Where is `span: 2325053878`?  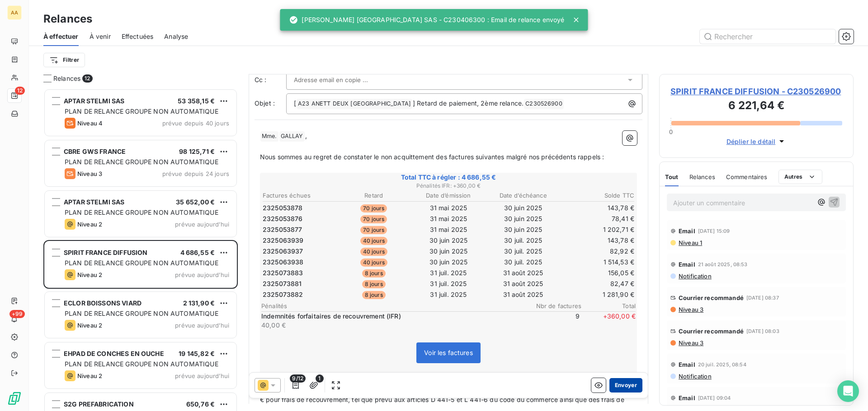 span: 2325053878 is located at coordinates (283, 208).